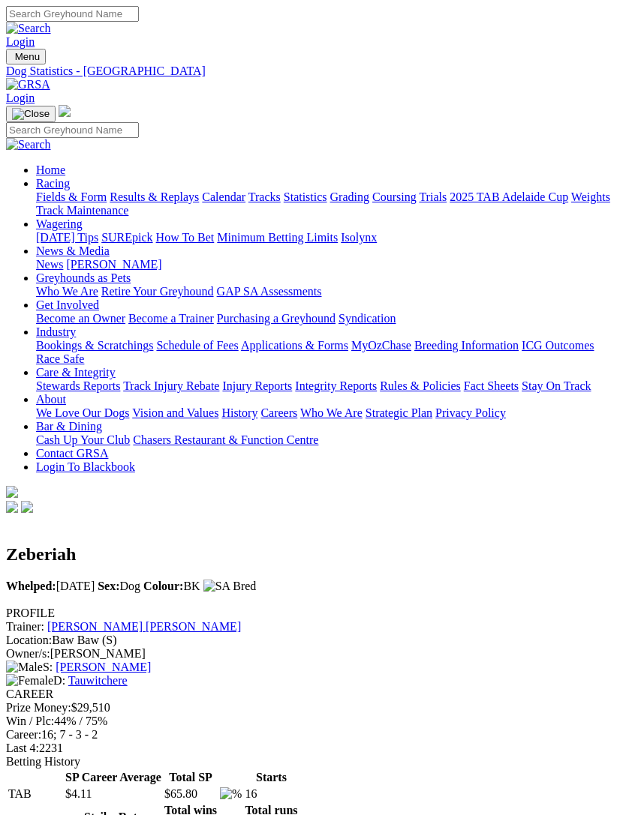 This screenshot has width=626, height=815. I want to click on div: 44% / 75%, so click(313, 722).